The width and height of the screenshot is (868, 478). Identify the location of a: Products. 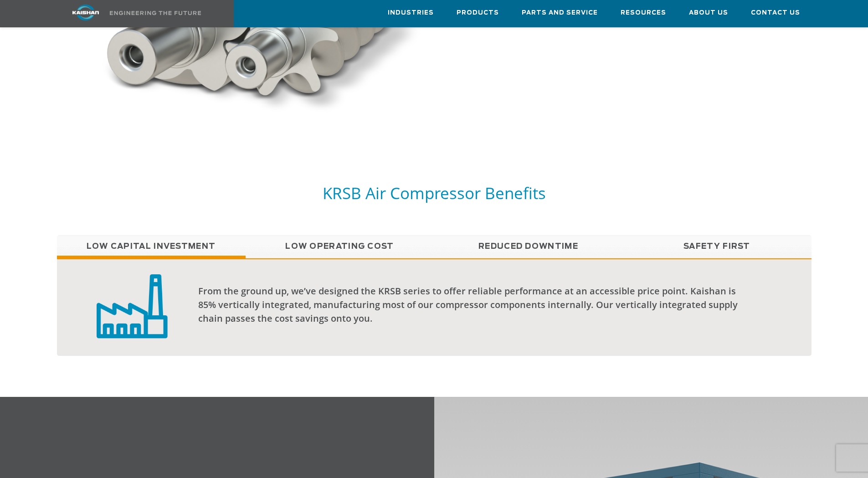
(477, 13).